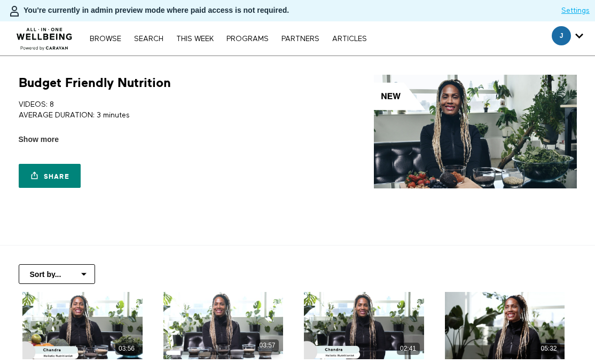 This screenshot has width=595, height=364. Describe the element at coordinates (505, 326) in the screenshot. I see `a: 5 Min The Impact Of Nutrition On Health 05:32` at that location.